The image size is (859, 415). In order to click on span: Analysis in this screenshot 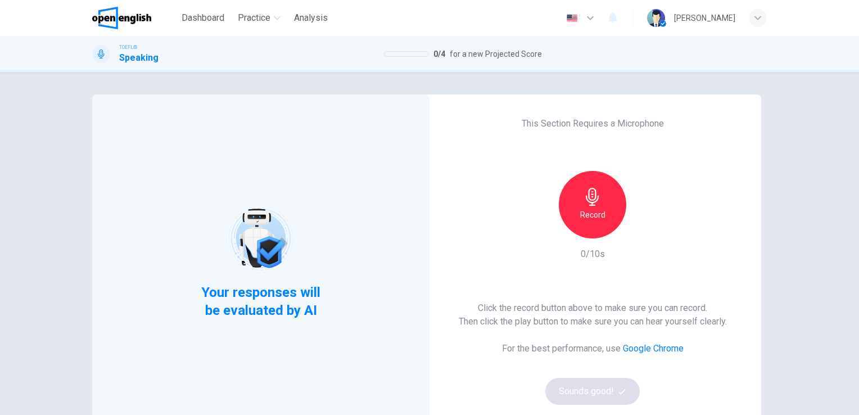, I will do `click(311, 18)`.